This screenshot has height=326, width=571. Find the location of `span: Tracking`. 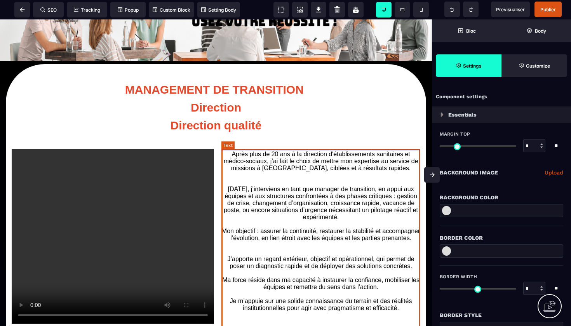

span: Tracking is located at coordinates (87, 10).